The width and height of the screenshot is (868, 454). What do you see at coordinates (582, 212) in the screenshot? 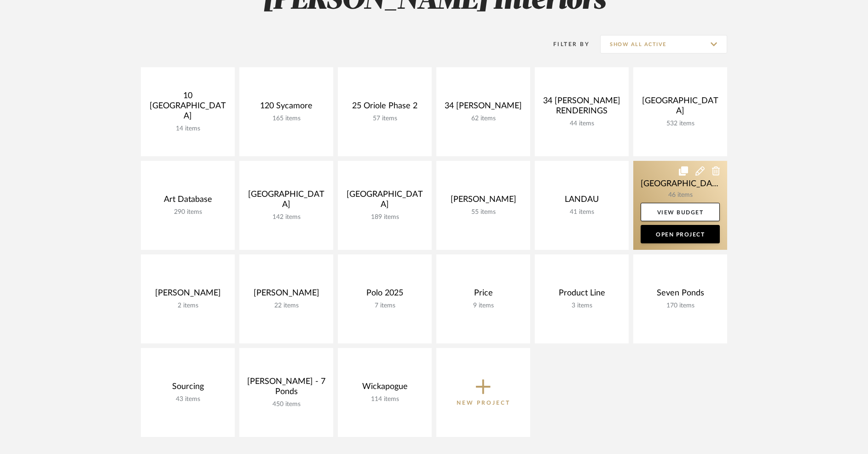
I see `div: 41 items` at bounding box center [582, 212].